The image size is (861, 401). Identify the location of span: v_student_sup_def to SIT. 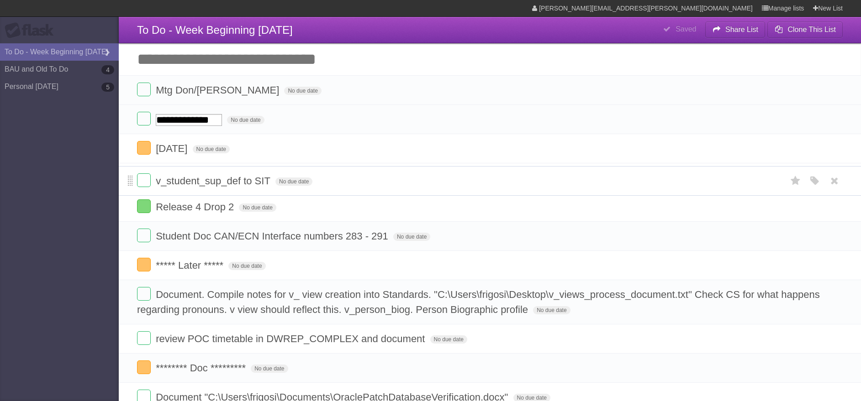
(214, 181).